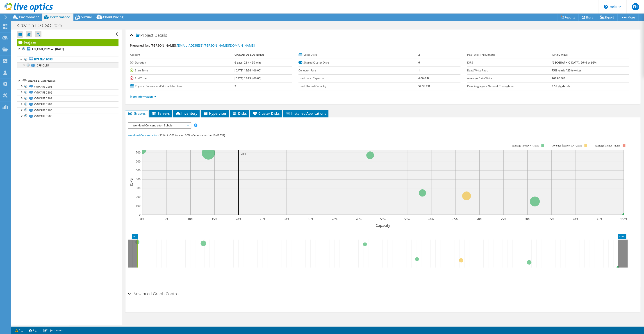 This screenshot has width=644, height=334. Describe the element at coordinates (68, 43) in the screenshot. I see `a: Project` at that location.